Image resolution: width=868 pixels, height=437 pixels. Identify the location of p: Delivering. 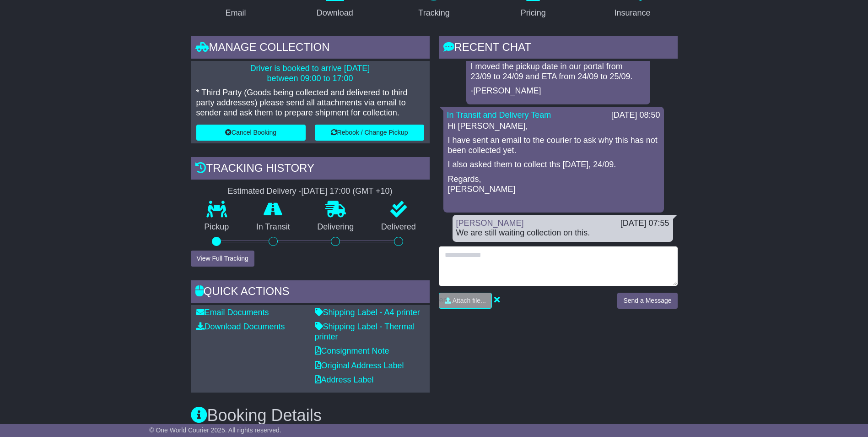
(336, 227).